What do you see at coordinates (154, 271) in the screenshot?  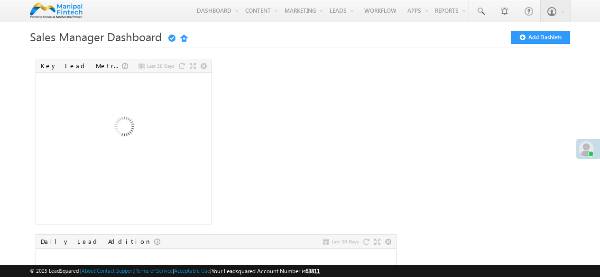 I see `a: Terms of Service` at bounding box center [154, 271].